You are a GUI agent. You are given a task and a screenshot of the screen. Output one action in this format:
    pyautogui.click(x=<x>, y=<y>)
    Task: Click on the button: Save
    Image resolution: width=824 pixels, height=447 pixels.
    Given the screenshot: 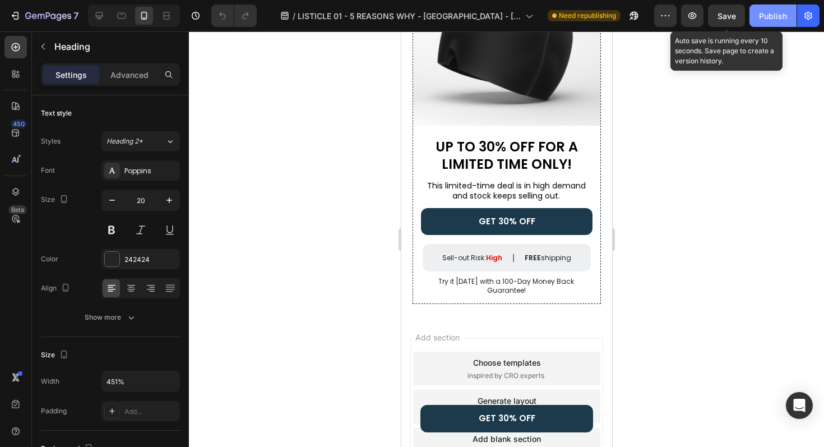 What is the action you would take?
    pyautogui.click(x=727, y=16)
    